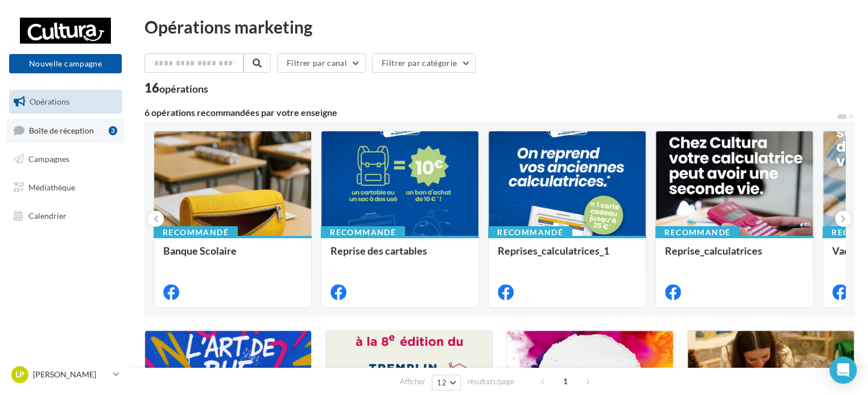 Image resolution: width=868 pixels, height=395 pixels. I want to click on div: opérations, so click(184, 89).